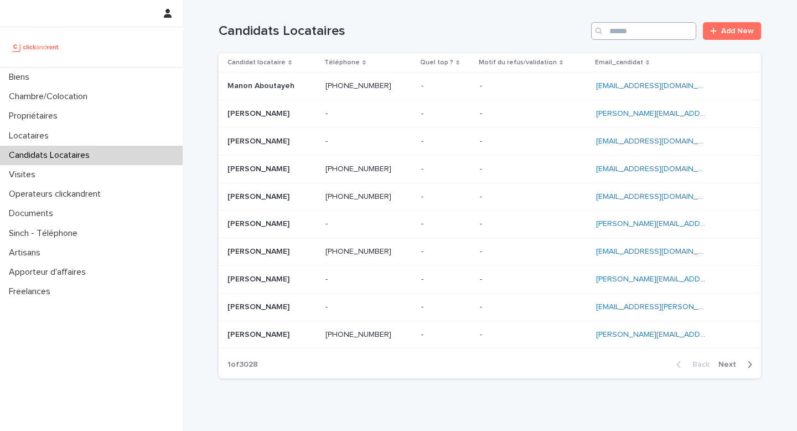 This screenshot has width=797, height=431. Describe the element at coordinates (691, 364) in the screenshot. I see `button: Back` at that location.